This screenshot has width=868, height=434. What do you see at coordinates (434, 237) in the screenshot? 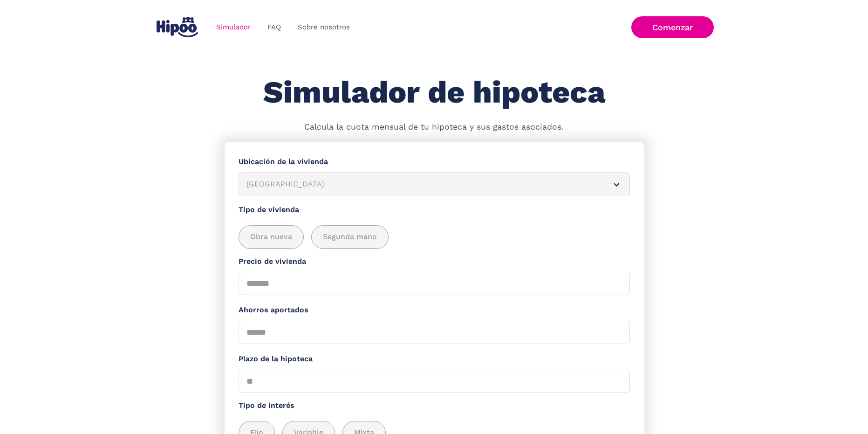
I see `div: add_description_here` at bounding box center [434, 237].